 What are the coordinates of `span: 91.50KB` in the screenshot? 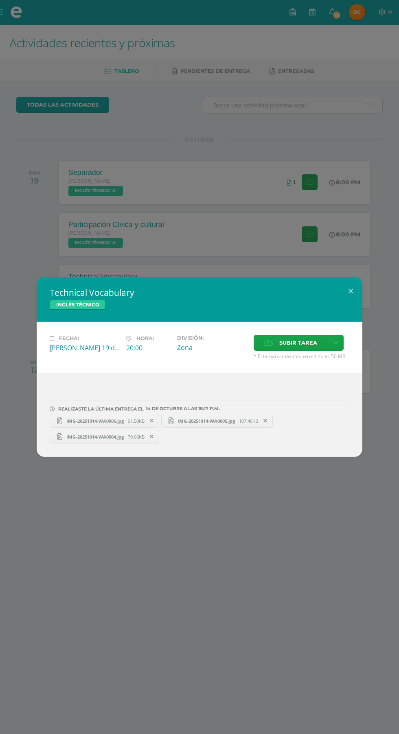 It's located at (136, 421).